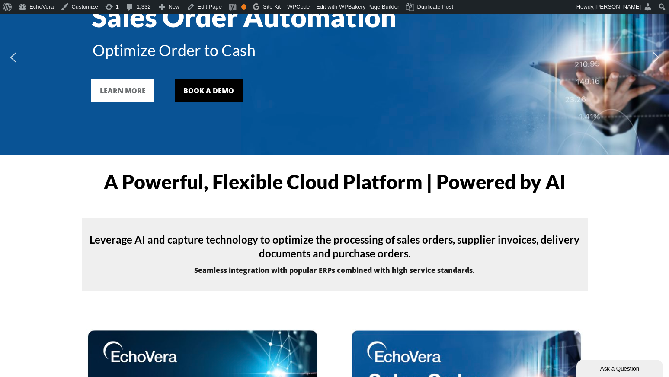  What do you see at coordinates (123, 91) in the screenshot?
I see `a: LEARN MORE` at bounding box center [123, 91].